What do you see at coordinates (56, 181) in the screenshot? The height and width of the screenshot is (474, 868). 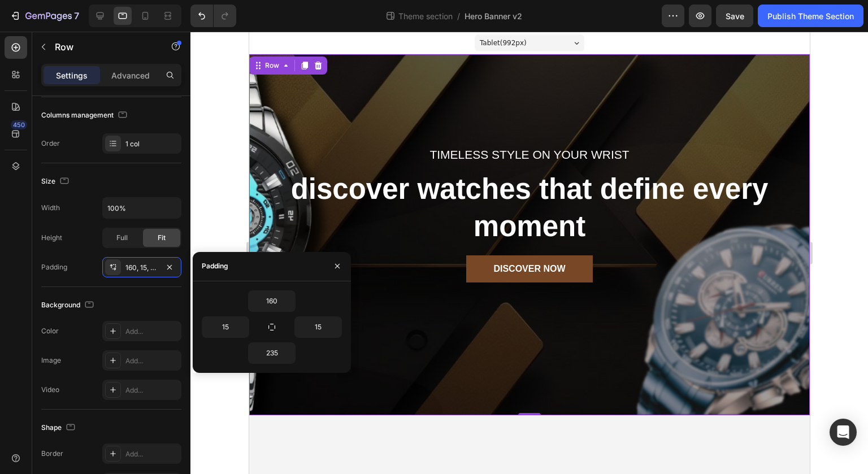 I see `div: Size` at bounding box center [56, 181].